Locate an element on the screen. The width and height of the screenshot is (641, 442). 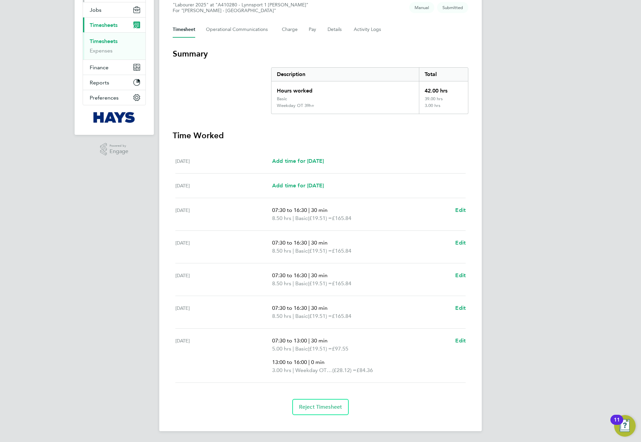
span: (£28.12) = is located at coordinates (344, 370).